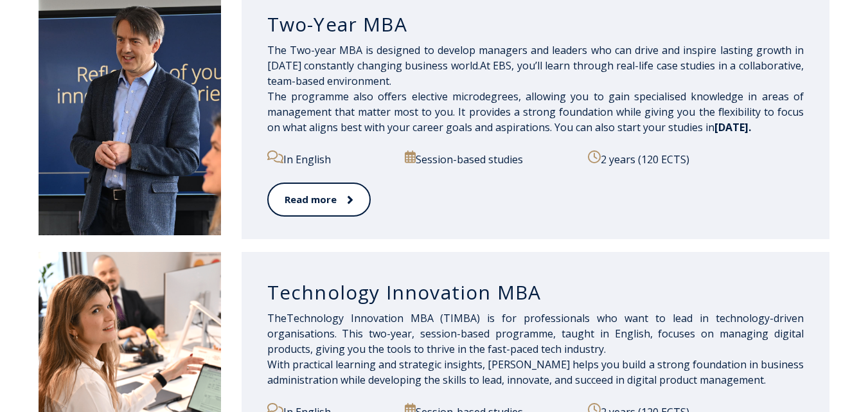  I want to click on a: Read more, so click(319, 199).